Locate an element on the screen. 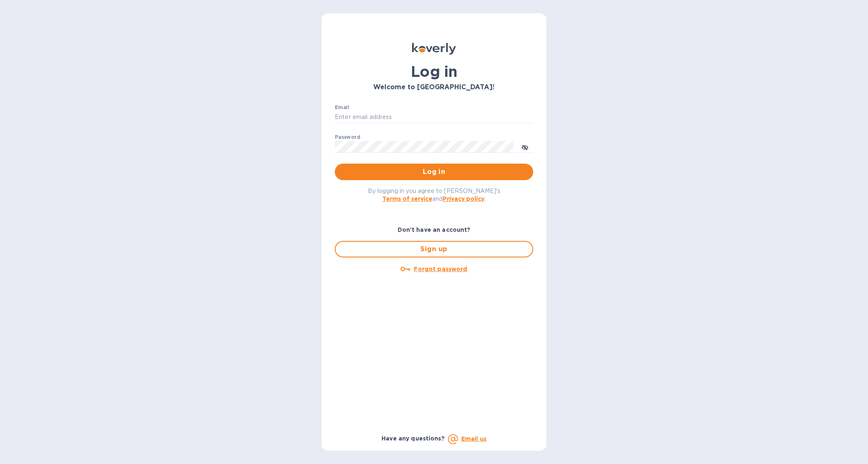 This screenshot has height=464, width=868. button: toggle password visibility is located at coordinates (525, 147).